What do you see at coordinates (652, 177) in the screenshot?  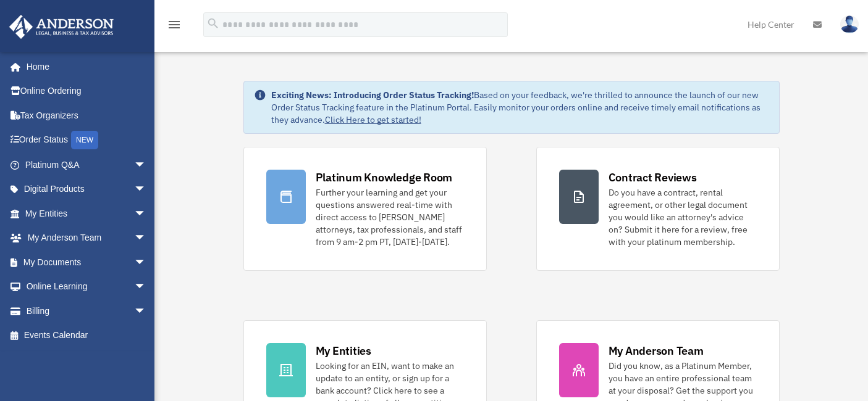 I see `div: Contract Reviews` at bounding box center [652, 177].